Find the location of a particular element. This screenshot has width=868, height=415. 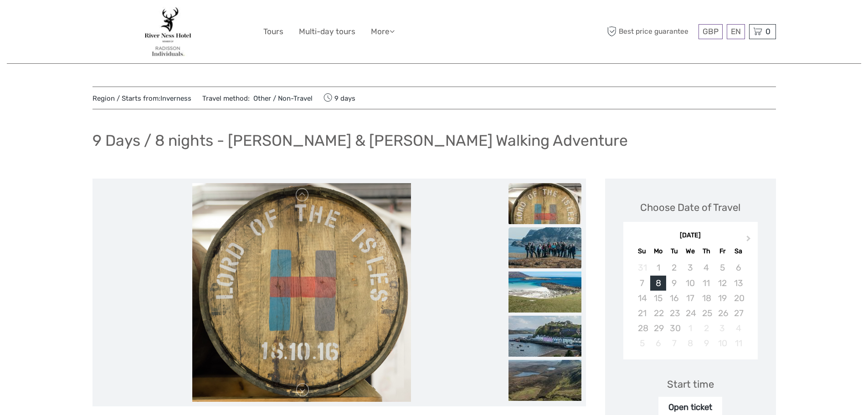

div: Not available Friday, June 19th, 2026 is located at coordinates (722, 298).